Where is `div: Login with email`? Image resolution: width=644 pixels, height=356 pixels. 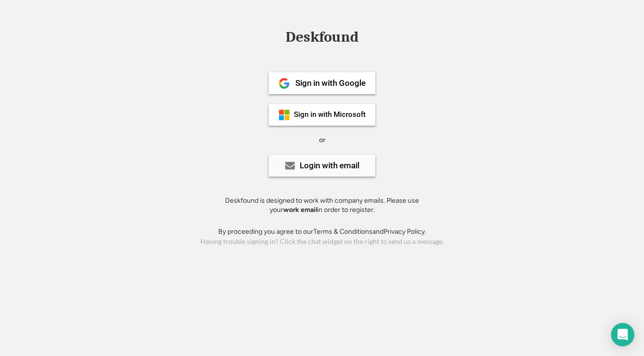
div: Login with email is located at coordinates (329, 166).